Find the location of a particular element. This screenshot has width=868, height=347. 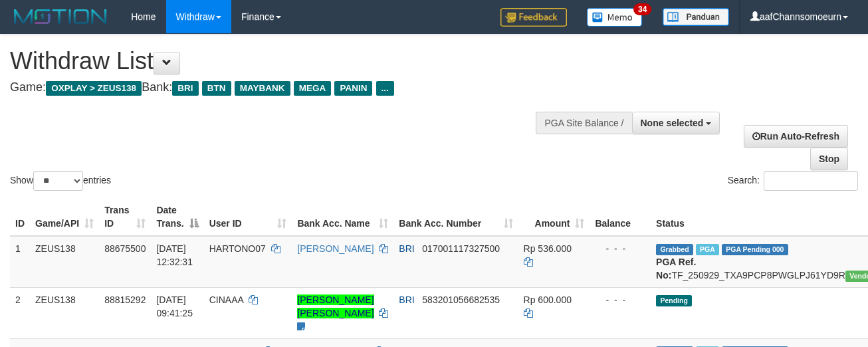

span: 88675500 is located at coordinates (125, 249).